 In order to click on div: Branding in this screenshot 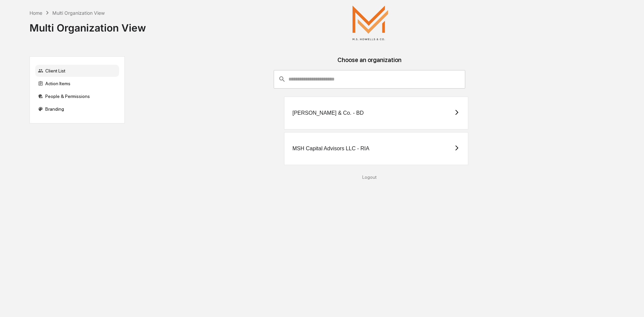, I will do `click(77, 109)`.